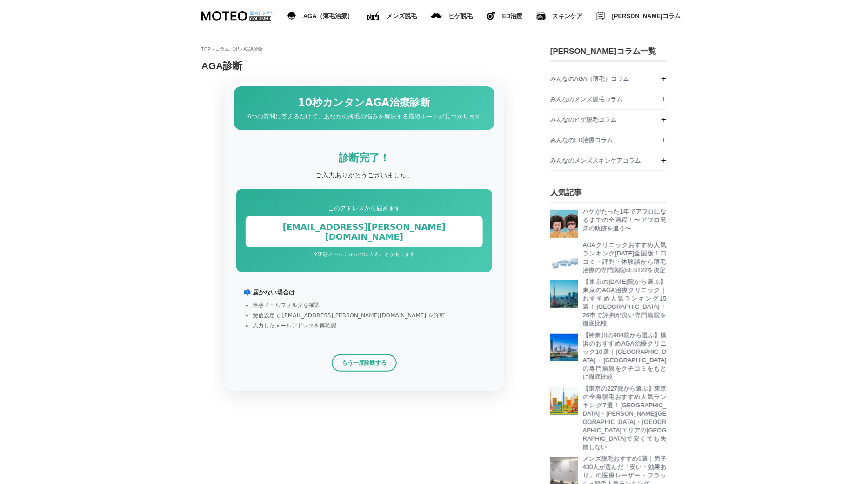  I want to click on img: 東京のメンズ脱毛、おすすめはどこ？, so click(564, 402).